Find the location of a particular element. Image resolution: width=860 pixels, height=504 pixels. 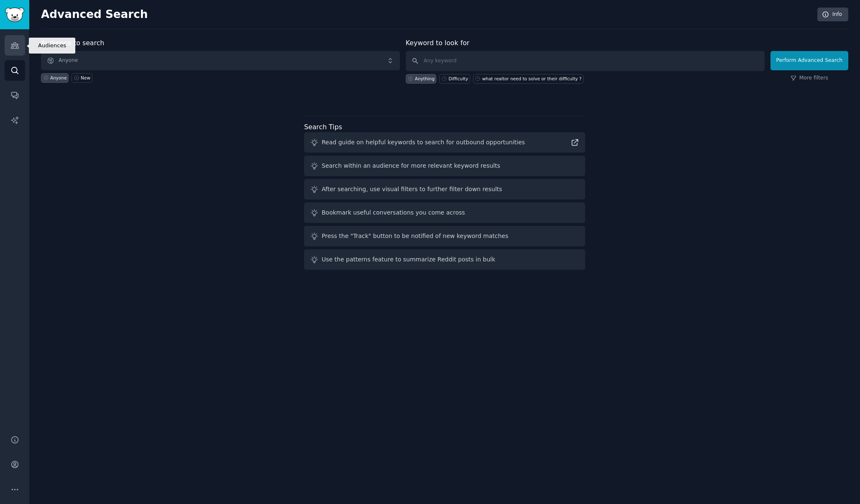

div: After searching, use visual filters to further filter down results is located at coordinates (411, 189).